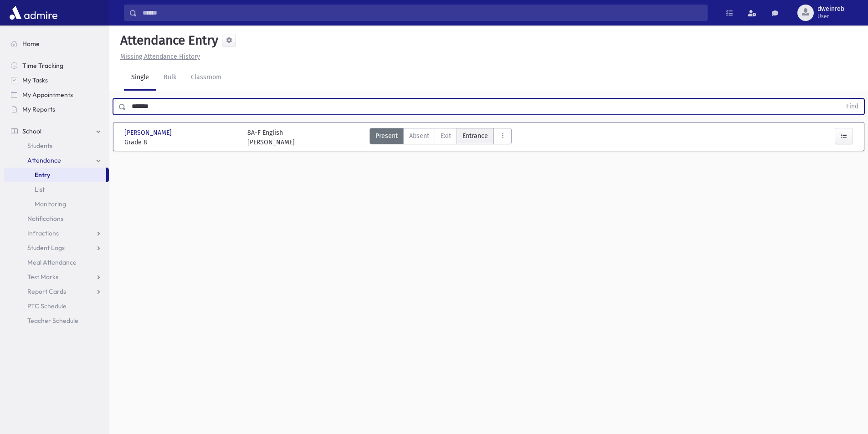 This screenshot has width=868, height=434. What do you see at coordinates (387, 136) in the screenshot?
I see `span: Present` at bounding box center [387, 136].